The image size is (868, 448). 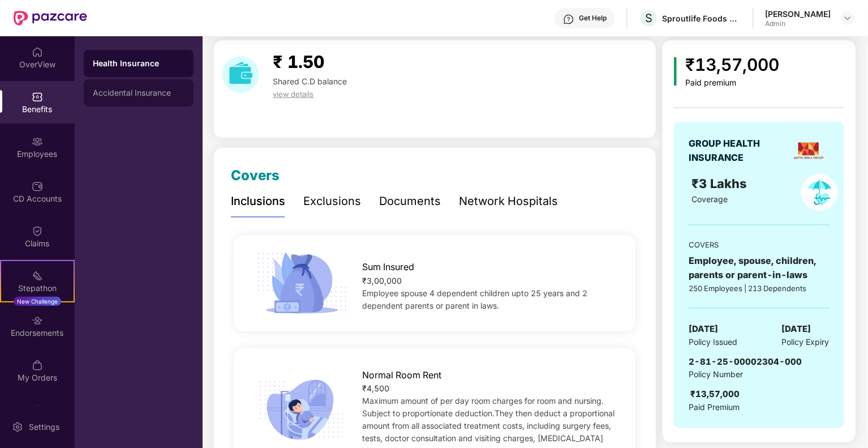 I want to click on span: Shared C.D balance, so click(x=310, y=81).